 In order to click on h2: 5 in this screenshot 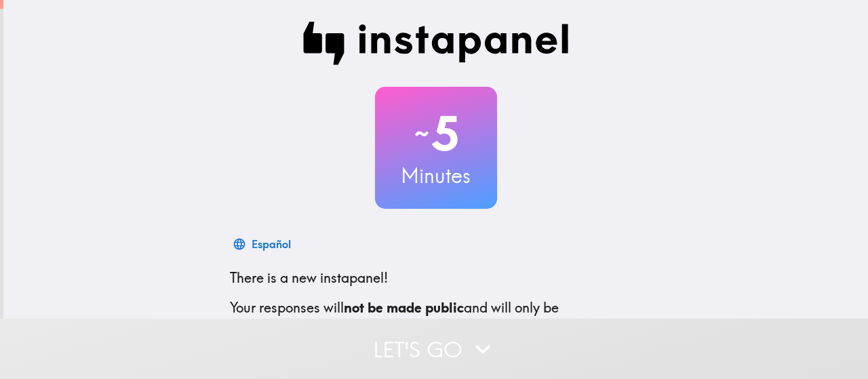, I will do `click(436, 133)`.